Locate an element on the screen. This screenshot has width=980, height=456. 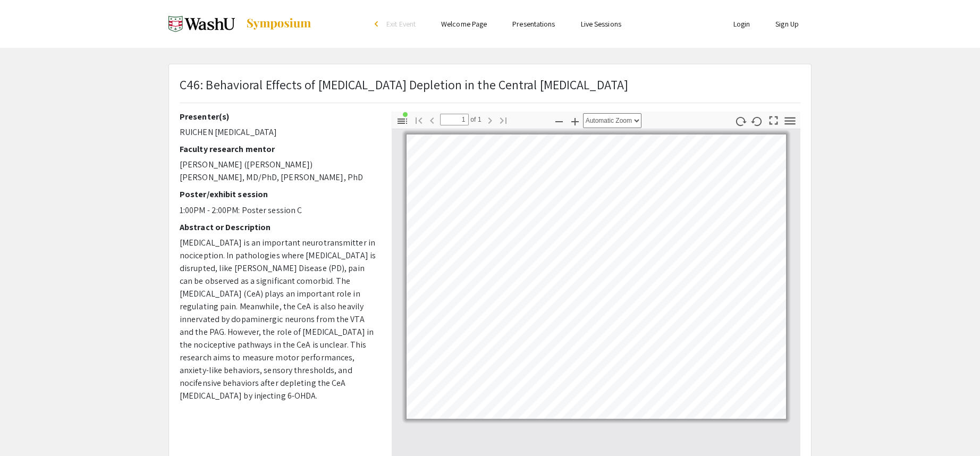
button: Rotate Clockwise is located at coordinates (741, 121).